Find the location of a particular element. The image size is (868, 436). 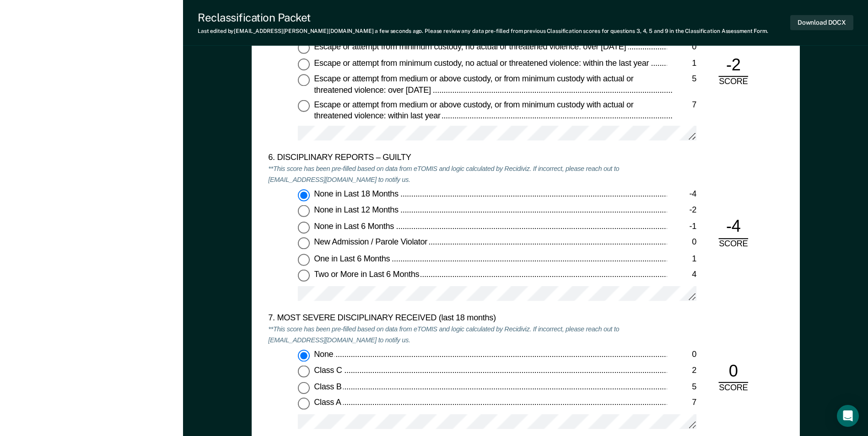

div: 6. DISCIPLINARY REPORTS – GUILTY is located at coordinates (467, 158).